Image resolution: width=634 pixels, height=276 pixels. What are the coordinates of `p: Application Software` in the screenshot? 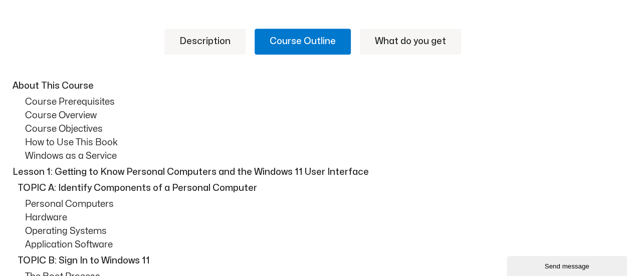 It's located at (324, 245).